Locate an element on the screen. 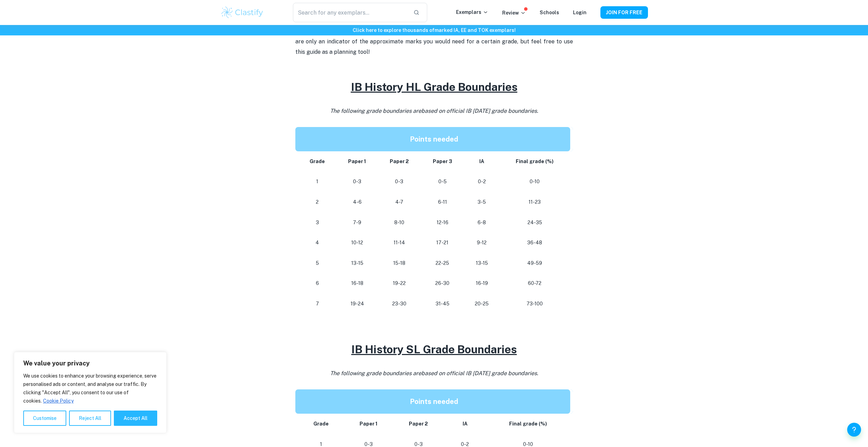 The height and width of the screenshot is (447, 868). input: Search for any exemplars... is located at coordinates (350, 13).